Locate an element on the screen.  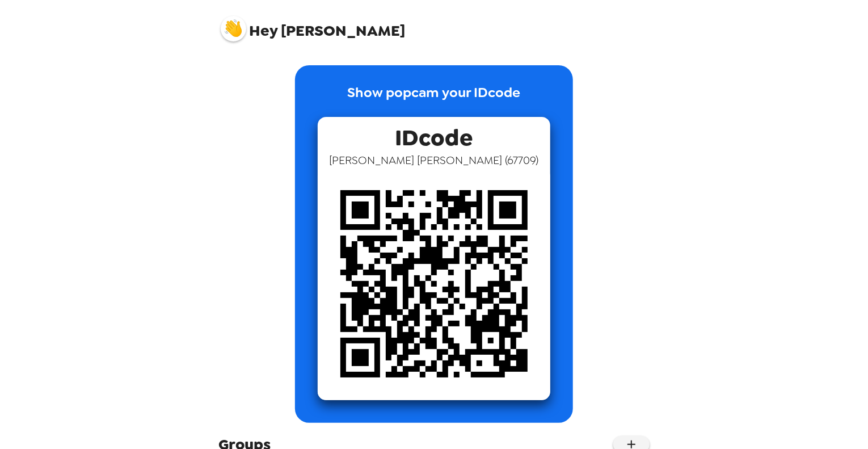
img: profile pic is located at coordinates (233, 28).